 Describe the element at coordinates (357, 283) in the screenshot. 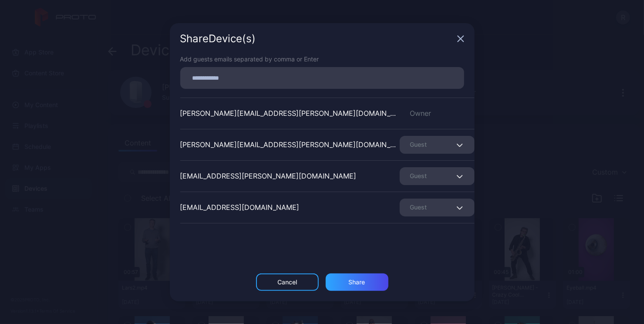

I see `button: Share` at that location.